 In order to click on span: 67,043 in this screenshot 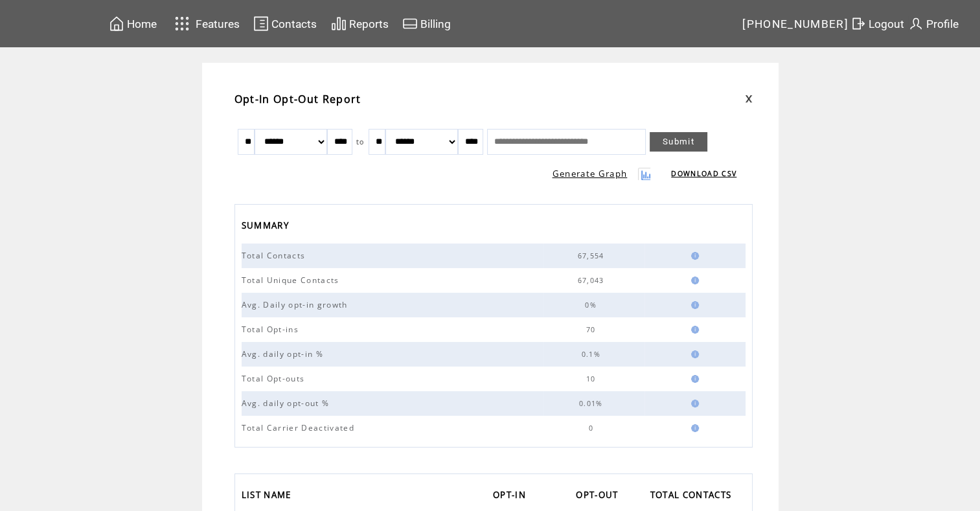, I will do `click(592, 281)`.